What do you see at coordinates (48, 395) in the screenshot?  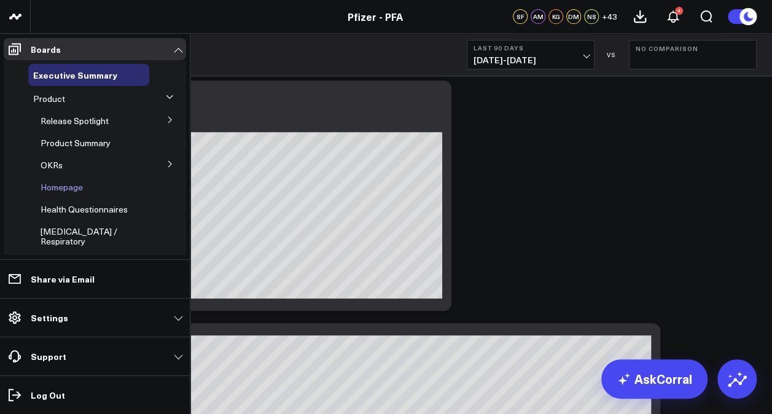 I see `p: Log Out` at bounding box center [48, 395].